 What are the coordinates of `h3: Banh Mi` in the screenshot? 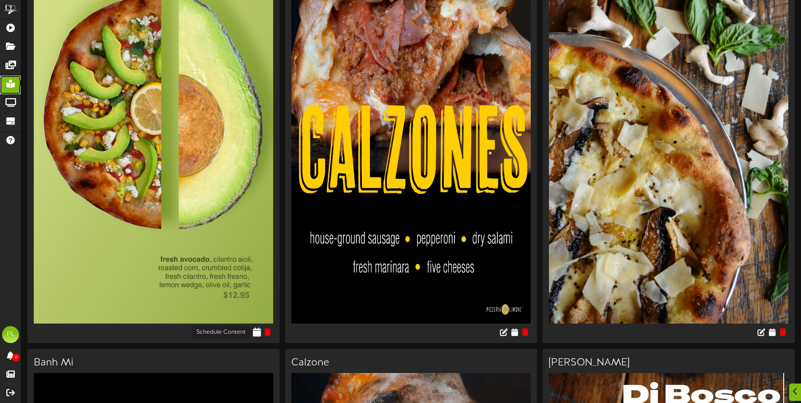 It's located at (153, 362).